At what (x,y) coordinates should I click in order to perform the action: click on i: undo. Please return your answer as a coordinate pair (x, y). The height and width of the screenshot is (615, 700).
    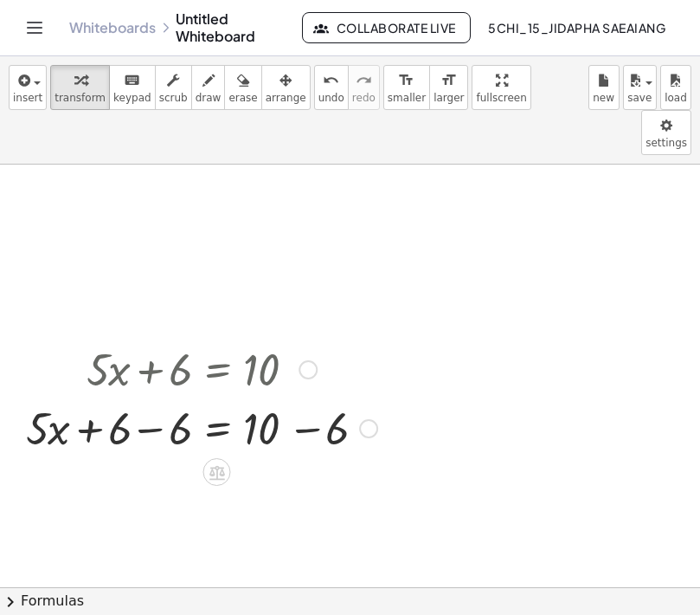
    Looking at the image, I should click on (330, 80).